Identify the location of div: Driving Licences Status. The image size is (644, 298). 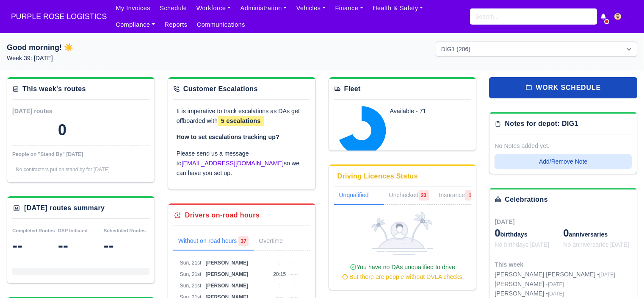
(378, 176).